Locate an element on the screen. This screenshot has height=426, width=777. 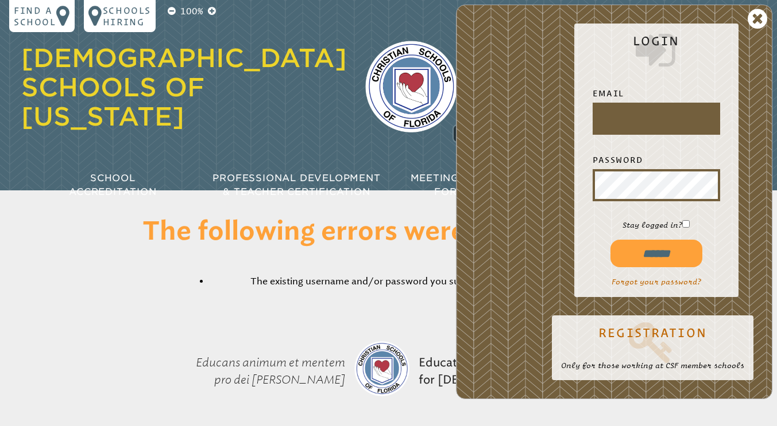
label: Password is located at coordinates (656, 160).